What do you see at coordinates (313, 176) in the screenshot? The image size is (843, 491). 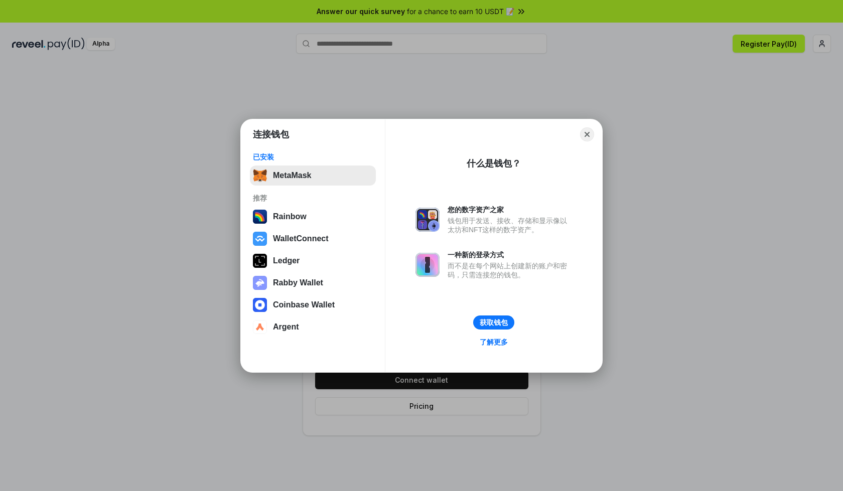 I see `button: MetaMask` at bounding box center [313, 176].